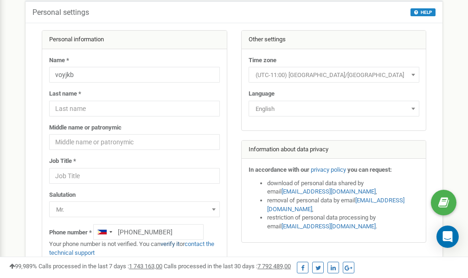  Describe the element at coordinates (146, 266) in the screenshot. I see `u: 1 743 163,00` at that location.